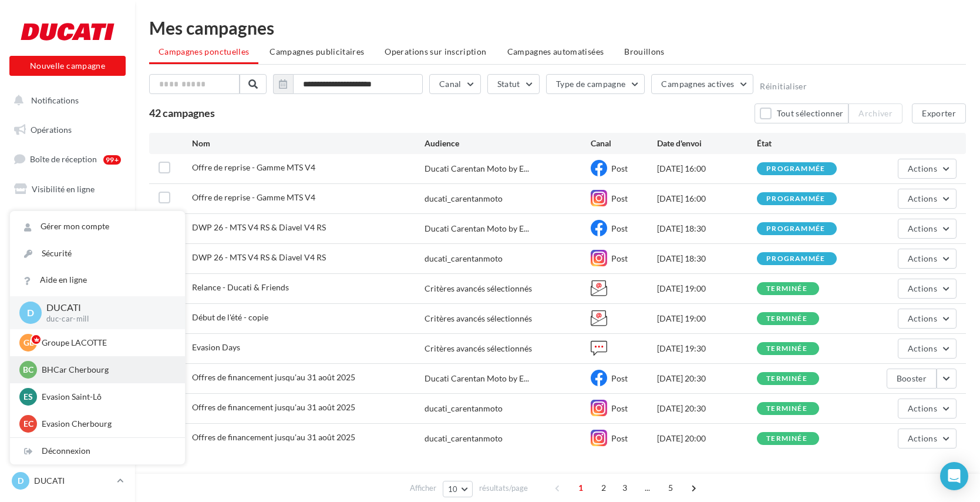  Describe the element at coordinates (97, 280) in the screenshot. I see `a: Aide en ligne` at that location.